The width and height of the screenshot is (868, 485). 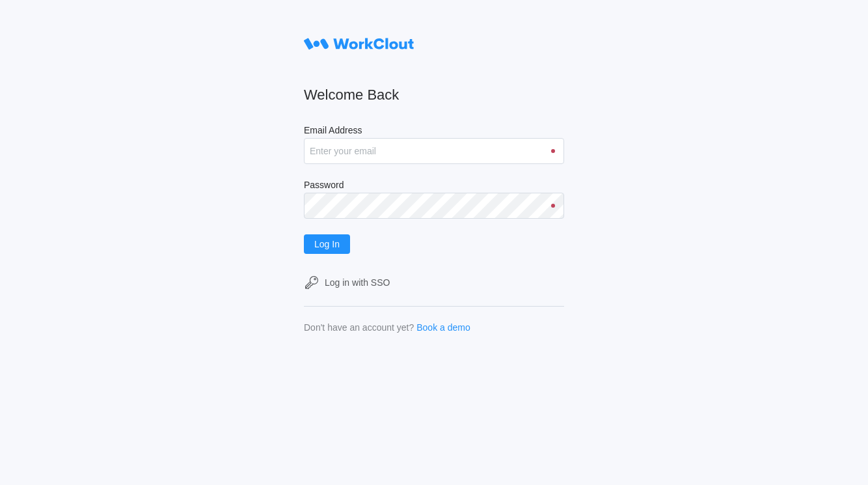 I want to click on div: Don't have an account yet?, so click(x=358, y=327).